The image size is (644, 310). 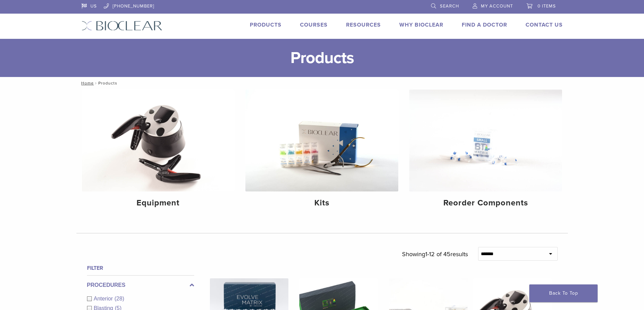 What do you see at coordinates (158, 140) in the screenshot?
I see `img: Equipment` at bounding box center [158, 140].